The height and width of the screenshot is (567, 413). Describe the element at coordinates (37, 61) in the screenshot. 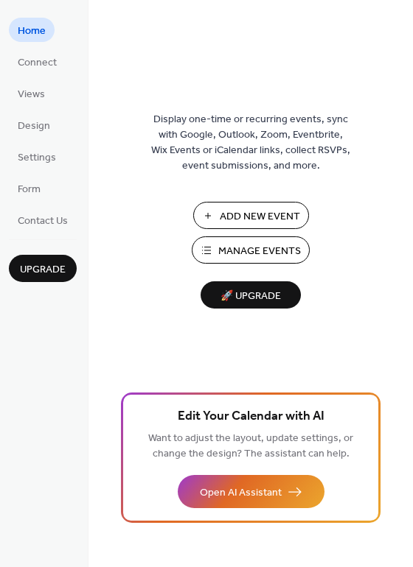

I see `a: Connect` at that location.